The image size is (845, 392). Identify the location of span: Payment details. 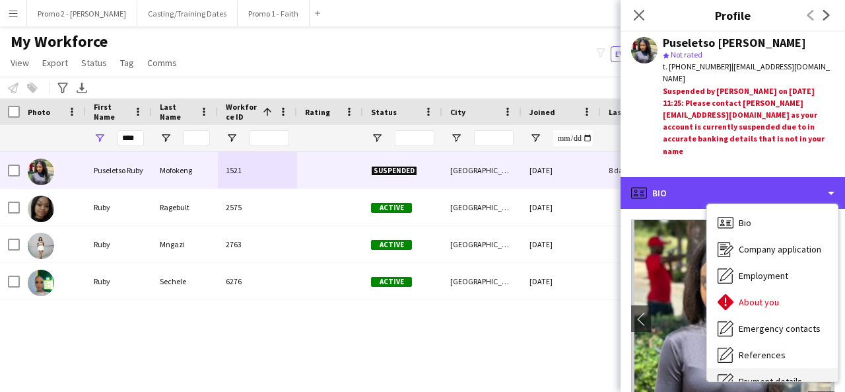
(771, 381).